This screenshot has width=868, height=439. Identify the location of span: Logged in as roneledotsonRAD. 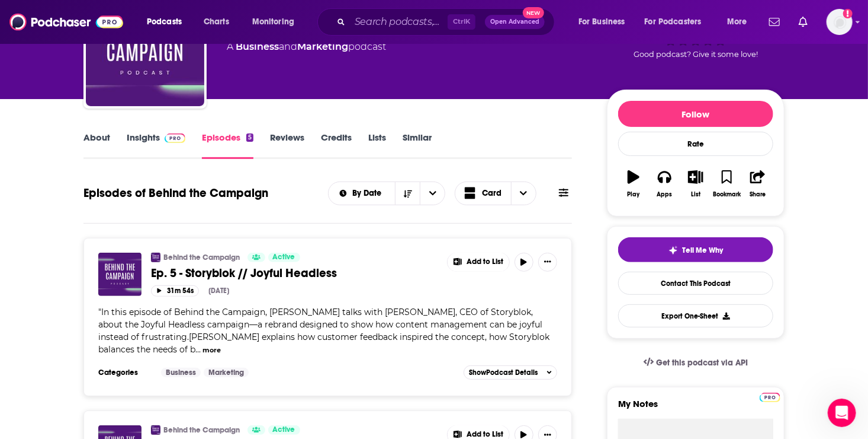
(840, 22).